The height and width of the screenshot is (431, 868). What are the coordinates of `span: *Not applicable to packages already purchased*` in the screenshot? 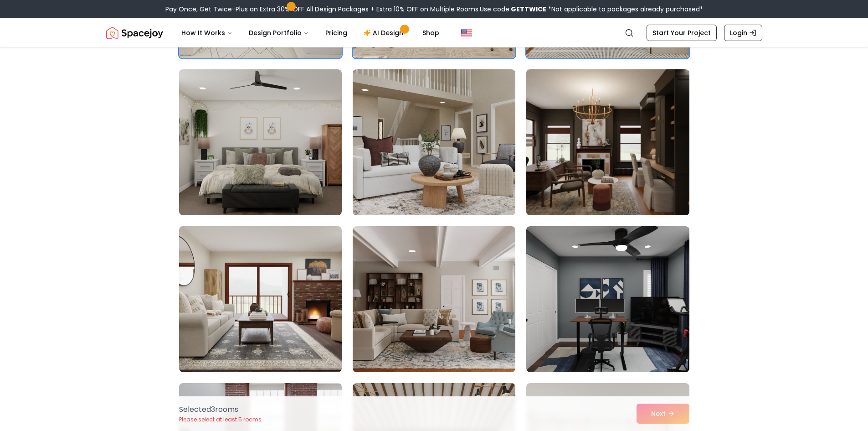 It's located at (624, 9).